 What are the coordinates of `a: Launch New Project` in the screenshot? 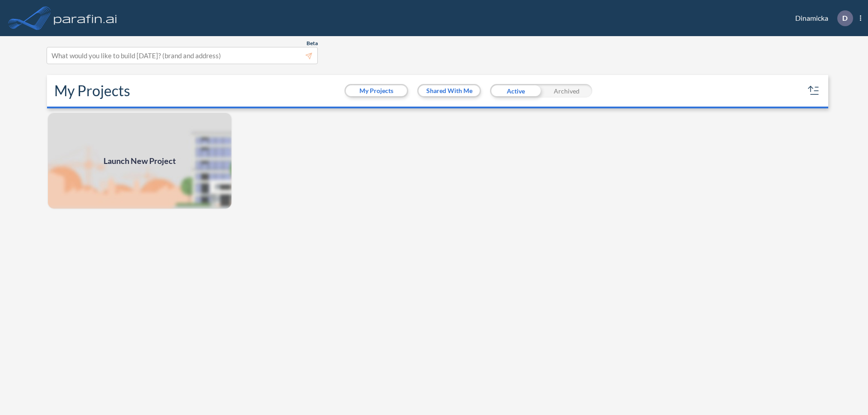 It's located at (140, 161).